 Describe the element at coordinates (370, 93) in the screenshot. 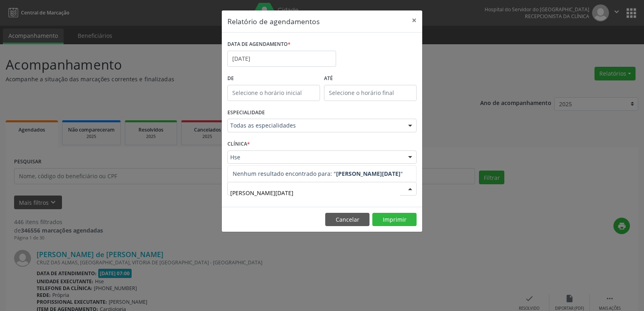

I see `input: Selecione o horário final` at that location.